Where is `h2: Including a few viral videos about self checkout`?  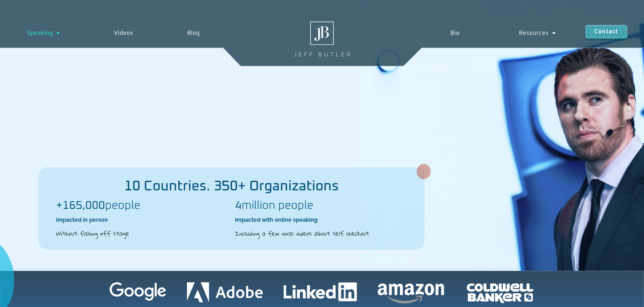 h2: Including a few viral videos about self checkout is located at coordinates (321, 234).